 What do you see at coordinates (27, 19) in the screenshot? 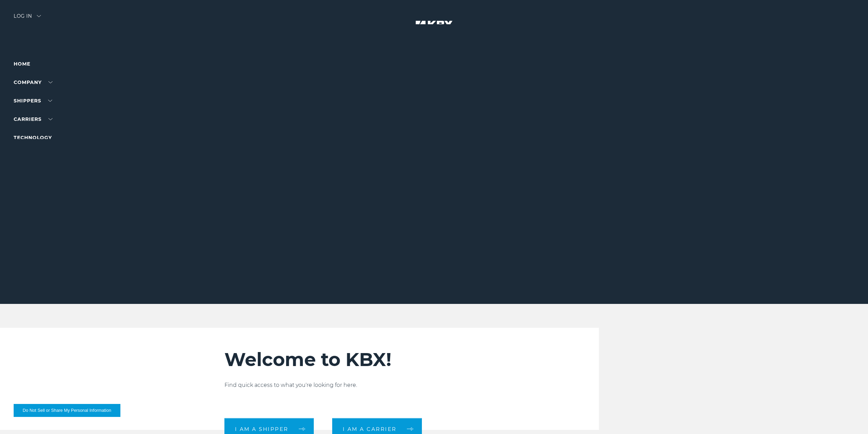
I see `div: Log in` at bounding box center [27, 19].